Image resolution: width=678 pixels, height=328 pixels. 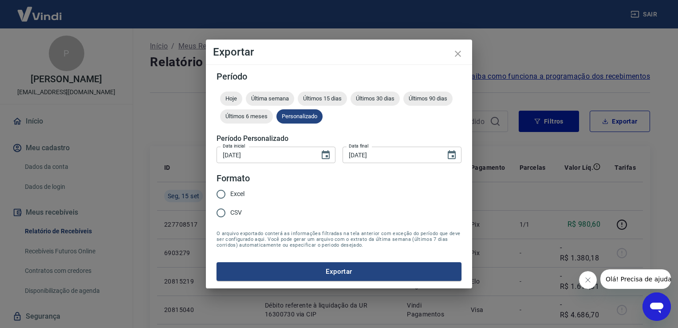 I want to click on div: Hoje, so click(x=231, y=99).